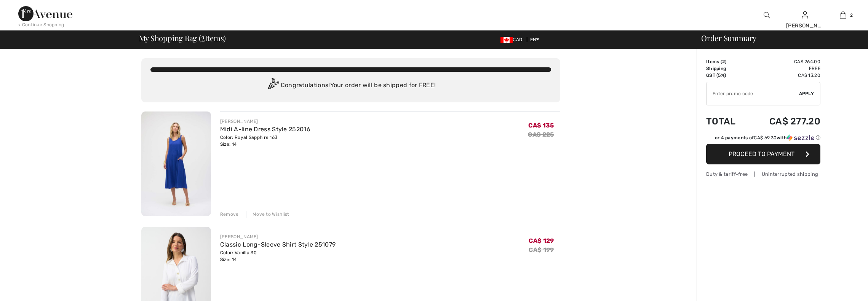 The image size is (868, 301). Describe the element at coordinates (727, 68) in the screenshot. I see `td: Shipping` at that location.